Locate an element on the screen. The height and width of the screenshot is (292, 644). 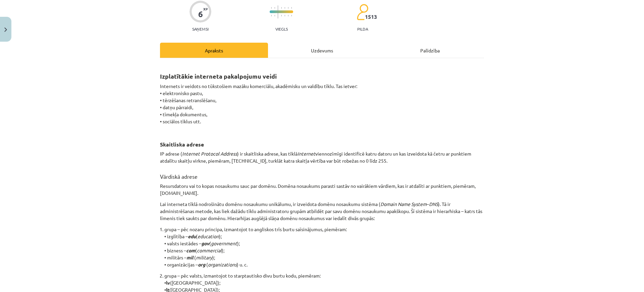
div: Palīdzība is located at coordinates (430, 50).